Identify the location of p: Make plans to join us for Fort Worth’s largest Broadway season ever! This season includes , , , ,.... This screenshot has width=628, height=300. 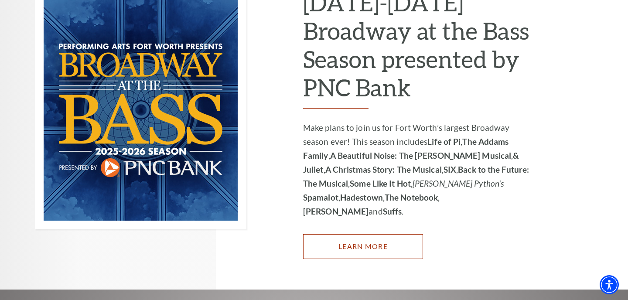
(420, 170).